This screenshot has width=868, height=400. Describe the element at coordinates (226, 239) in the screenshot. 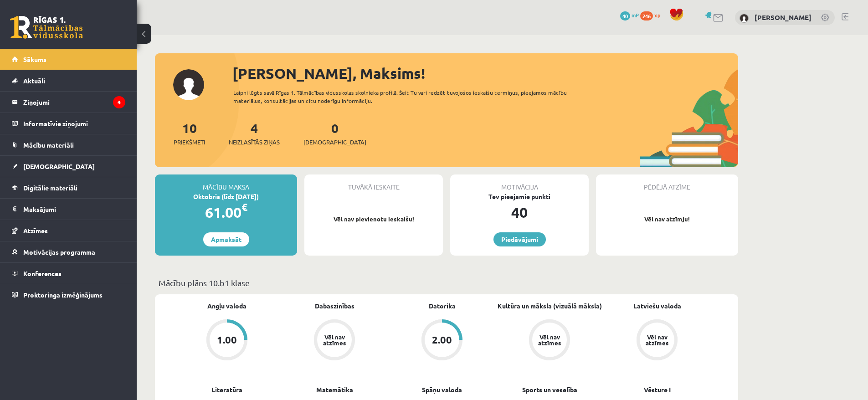

I see `a: Apmaksāt` at that location.